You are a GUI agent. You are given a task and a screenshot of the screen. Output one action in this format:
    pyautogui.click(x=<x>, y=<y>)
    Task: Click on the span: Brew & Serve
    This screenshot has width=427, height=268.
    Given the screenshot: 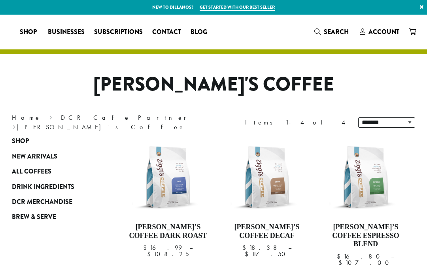 What is the action you would take?
    pyautogui.click(x=34, y=217)
    